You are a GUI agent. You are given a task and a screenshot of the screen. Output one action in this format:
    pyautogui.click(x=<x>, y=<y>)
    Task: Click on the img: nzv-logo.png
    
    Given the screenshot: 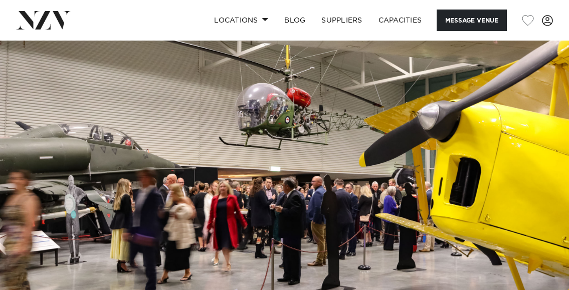 What is the action you would take?
    pyautogui.click(x=43, y=20)
    